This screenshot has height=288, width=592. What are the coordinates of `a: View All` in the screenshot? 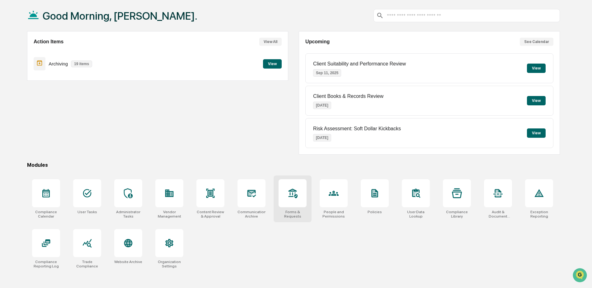 It's located at (271, 42).